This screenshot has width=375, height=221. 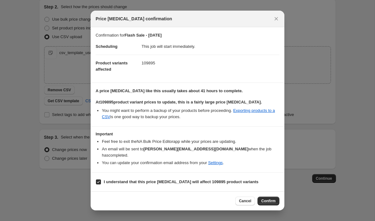 What do you see at coordinates (191, 163) in the screenshot?
I see `li: You can update your confirmation email address from your .` at bounding box center [191, 163].